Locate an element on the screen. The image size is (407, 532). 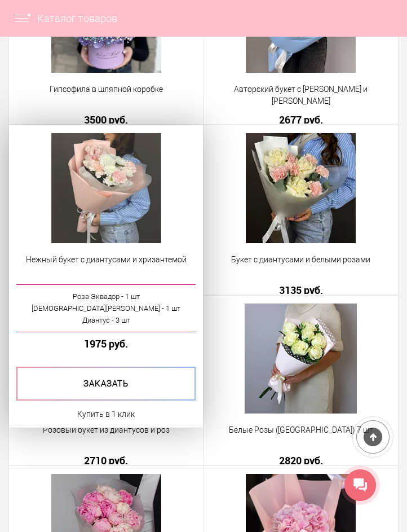
a: 2677 руб. is located at coordinates (300, 120).